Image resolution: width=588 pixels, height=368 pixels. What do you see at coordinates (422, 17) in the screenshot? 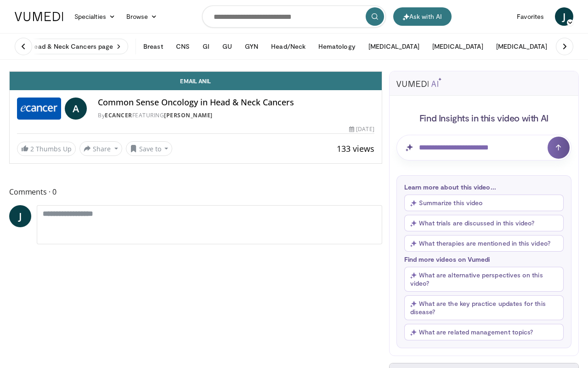
I see `button: Ask with AI` at bounding box center [422, 17].